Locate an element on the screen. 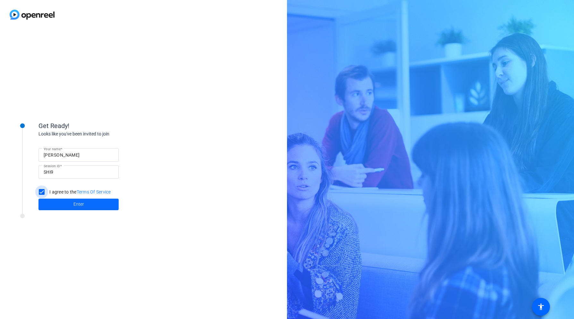 The width and height of the screenshot is (574, 319). mat-label: Session ID is located at coordinates (52, 166).